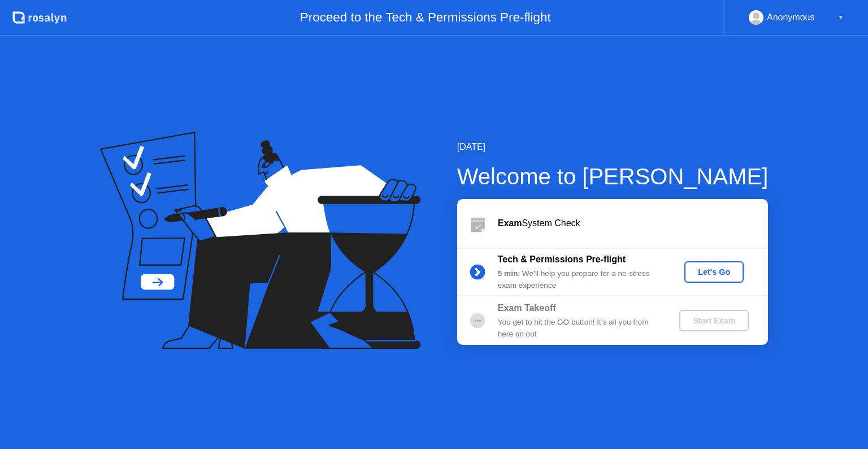 The image size is (868, 449). Describe the element at coordinates (508, 273) in the screenshot. I see `b: 5 min` at that location.